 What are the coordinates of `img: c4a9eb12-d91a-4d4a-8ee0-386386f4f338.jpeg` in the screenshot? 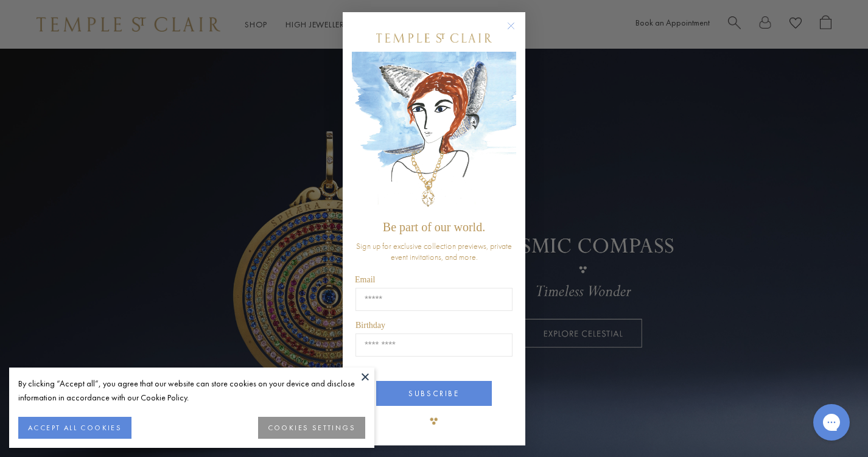 It's located at (434, 133).